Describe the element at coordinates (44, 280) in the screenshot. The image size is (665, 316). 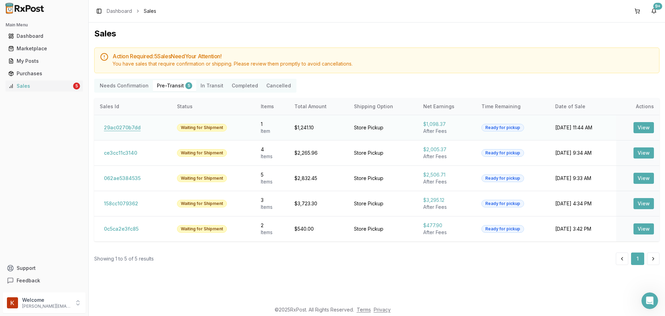
I see `button: Feedback` at that location.